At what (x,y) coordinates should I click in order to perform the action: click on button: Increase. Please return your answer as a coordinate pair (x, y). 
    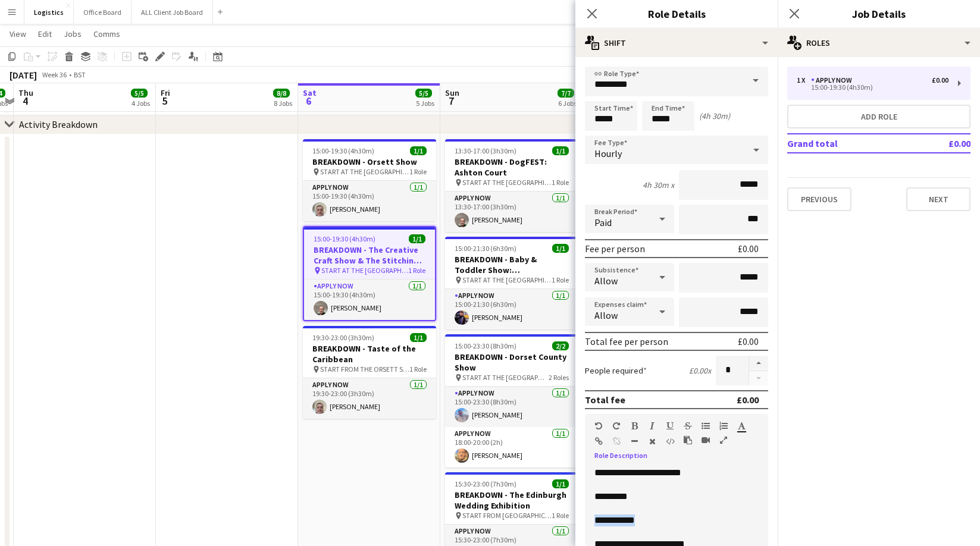
    Looking at the image, I should click on (759, 363).